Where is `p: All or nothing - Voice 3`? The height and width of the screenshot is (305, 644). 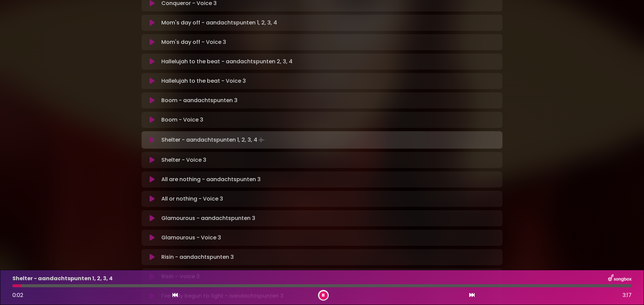
p: All or nothing - Voice 3 is located at coordinates (192, 199).